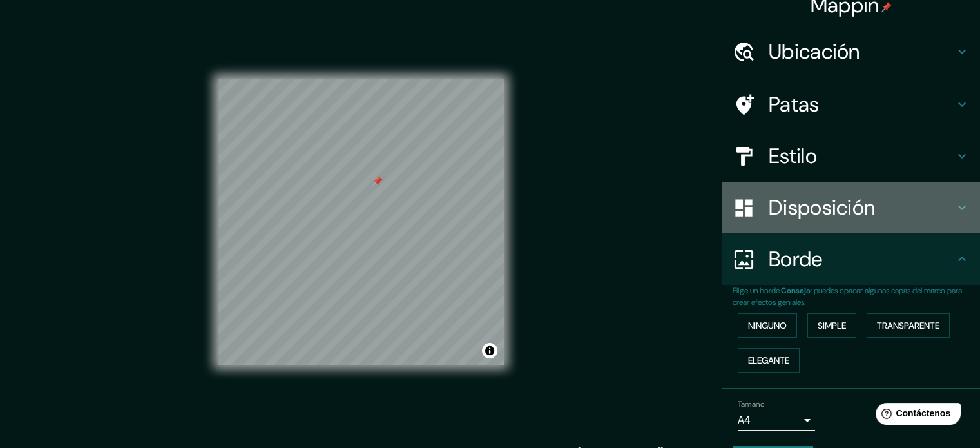  Describe the element at coordinates (796, 259) in the screenshot. I see `font: Borde` at that location.